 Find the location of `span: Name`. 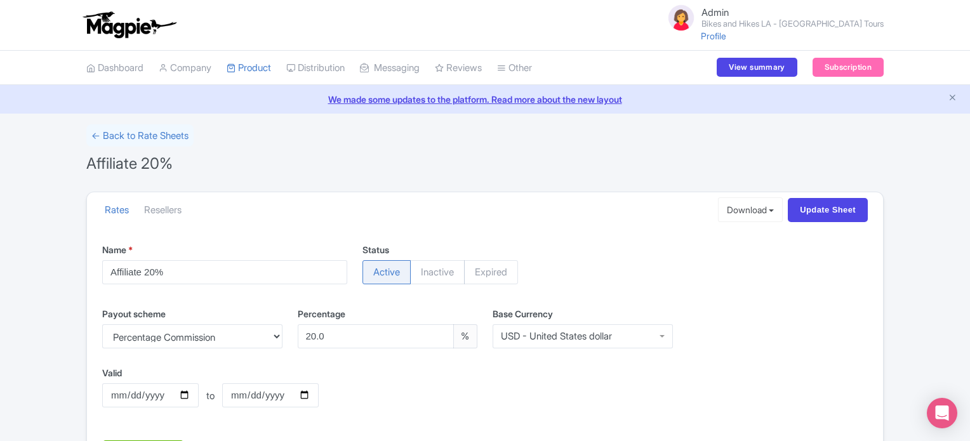

span: Name is located at coordinates (114, 249).